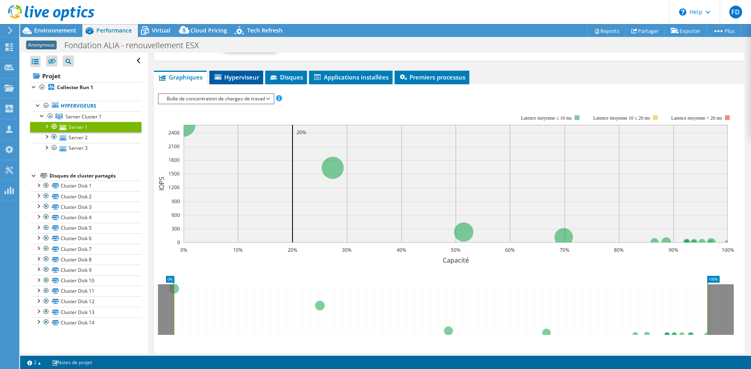  What do you see at coordinates (84, 117) in the screenshot?
I see `span: Server Cluster 1` at bounding box center [84, 117].